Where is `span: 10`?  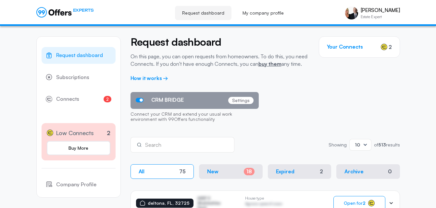
span: 10 is located at coordinates (357, 145).